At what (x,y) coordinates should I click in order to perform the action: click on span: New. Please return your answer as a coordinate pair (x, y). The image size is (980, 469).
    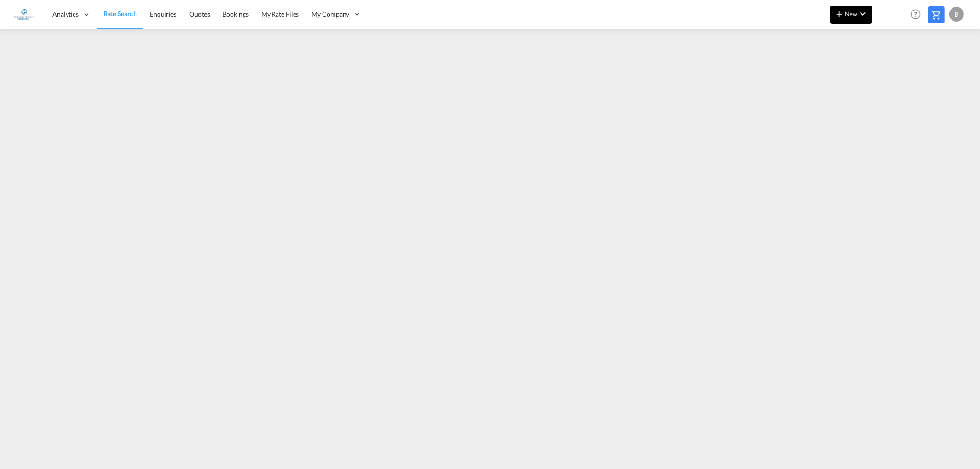
    Looking at the image, I should click on (851, 14).